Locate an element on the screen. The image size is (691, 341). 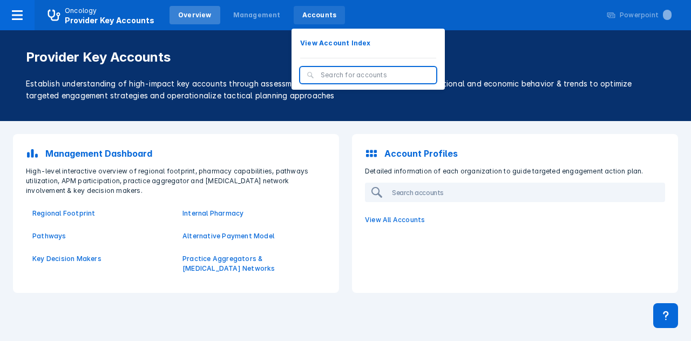
span: Provider Key Accounts is located at coordinates (110, 20).